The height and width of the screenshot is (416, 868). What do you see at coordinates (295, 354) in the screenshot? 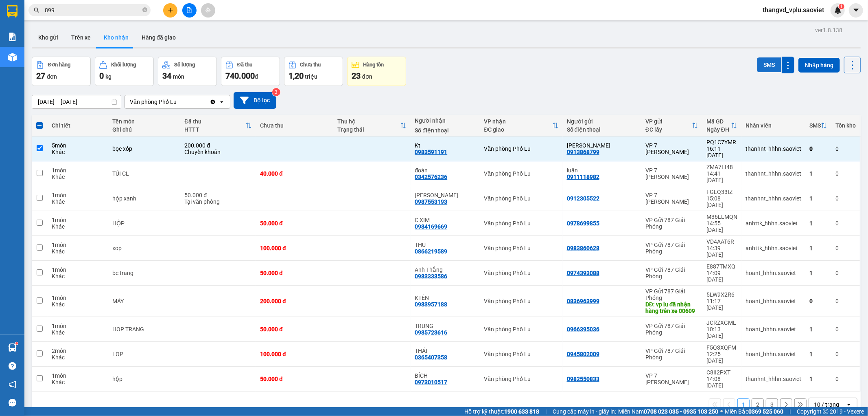
I see `div: 100.000 đ` at bounding box center [295, 354].